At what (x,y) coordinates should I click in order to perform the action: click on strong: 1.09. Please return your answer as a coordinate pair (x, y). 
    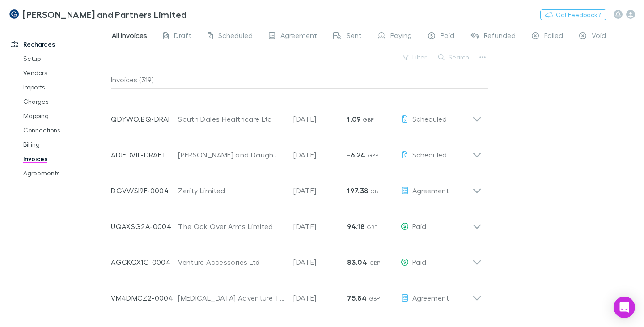
    Looking at the image, I should click on (354, 119).